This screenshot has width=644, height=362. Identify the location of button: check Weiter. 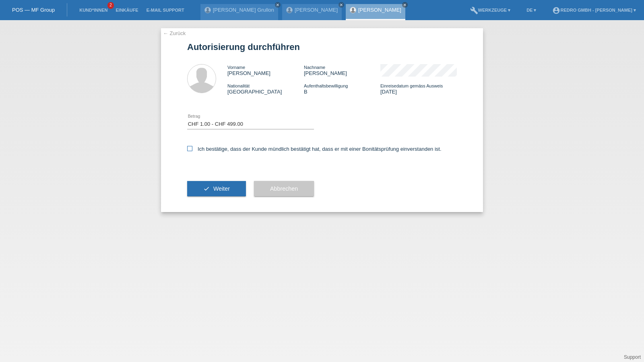
(217, 188).